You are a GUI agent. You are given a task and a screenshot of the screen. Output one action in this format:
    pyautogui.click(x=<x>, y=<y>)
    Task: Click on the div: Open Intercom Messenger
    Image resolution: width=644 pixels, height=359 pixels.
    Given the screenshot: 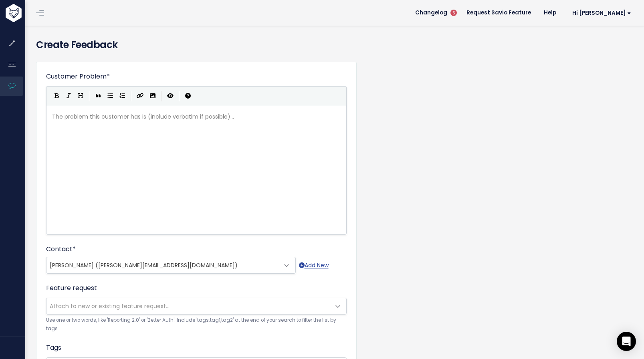 What is the action you would take?
    pyautogui.click(x=626, y=341)
    